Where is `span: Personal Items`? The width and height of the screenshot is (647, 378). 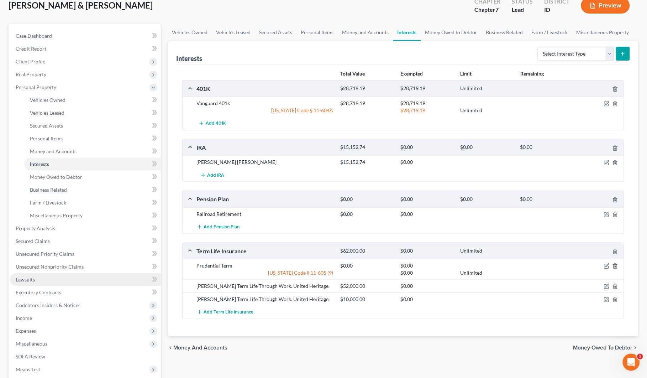
span: Personal Items is located at coordinates (46, 138).